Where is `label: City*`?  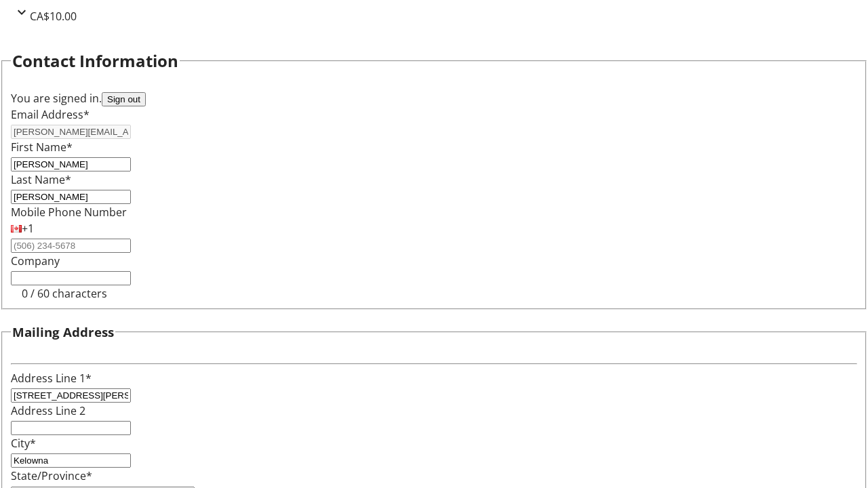
label: City* is located at coordinates (23, 443).